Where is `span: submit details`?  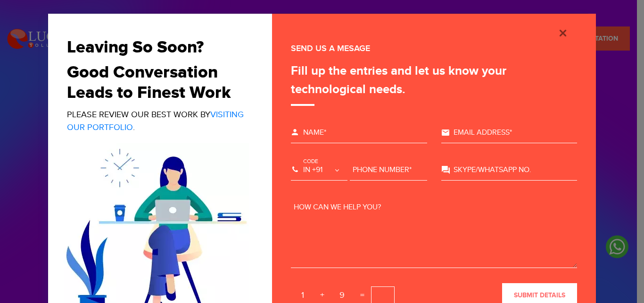 span: submit details is located at coordinates (540, 295).